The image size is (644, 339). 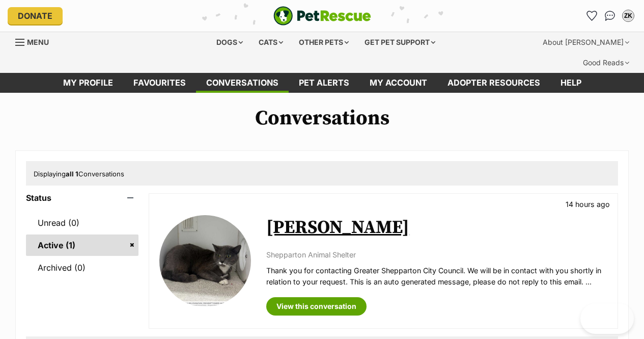 I want to click on a: View this conversation, so click(x=316, y=306).